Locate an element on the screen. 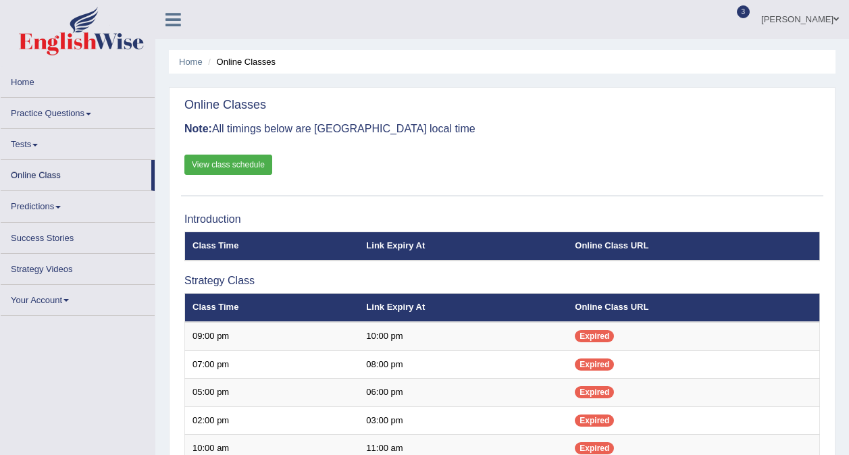 The image size is (849, 455). td: 03:00 pm is located at coordinates (463, 421).